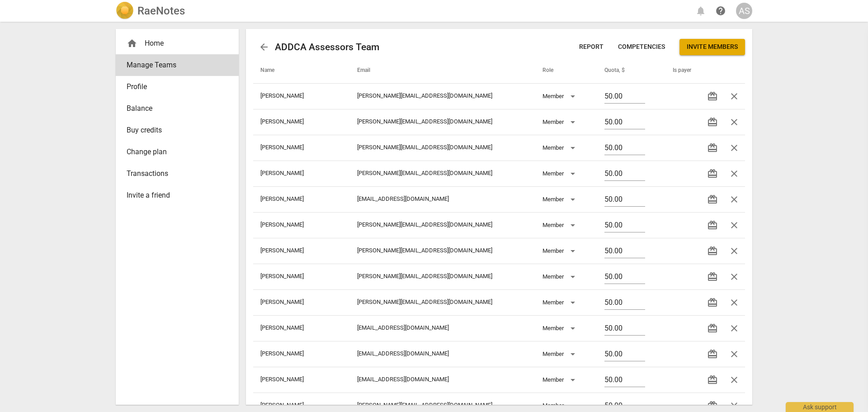  Describe the element at coordinates (174, 174) in the screenshot. I see `span: Transactions` at that location.